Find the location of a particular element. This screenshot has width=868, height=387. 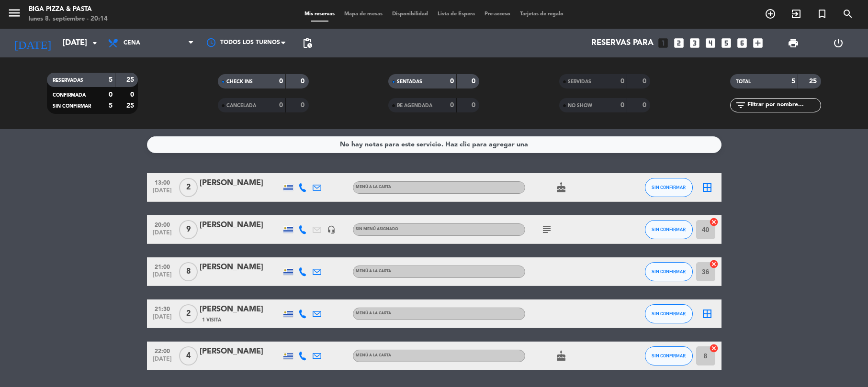

div: LOG OUT is located at coordinates (839, 43).